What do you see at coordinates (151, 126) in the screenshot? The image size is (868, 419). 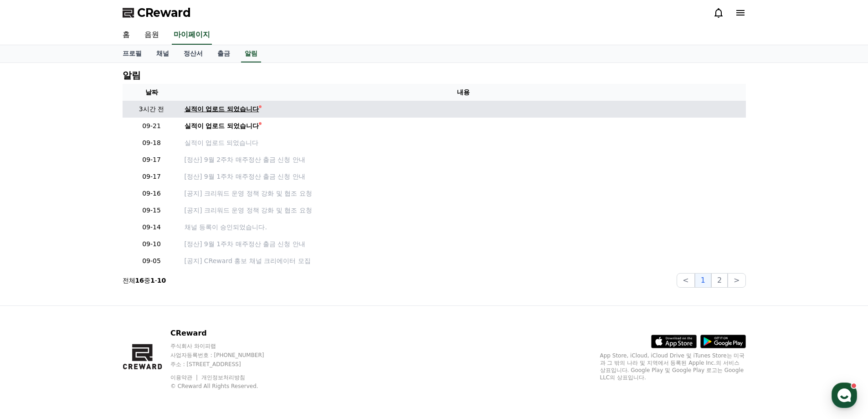 I see `p: 09-21` at bounding box center [151, 126].